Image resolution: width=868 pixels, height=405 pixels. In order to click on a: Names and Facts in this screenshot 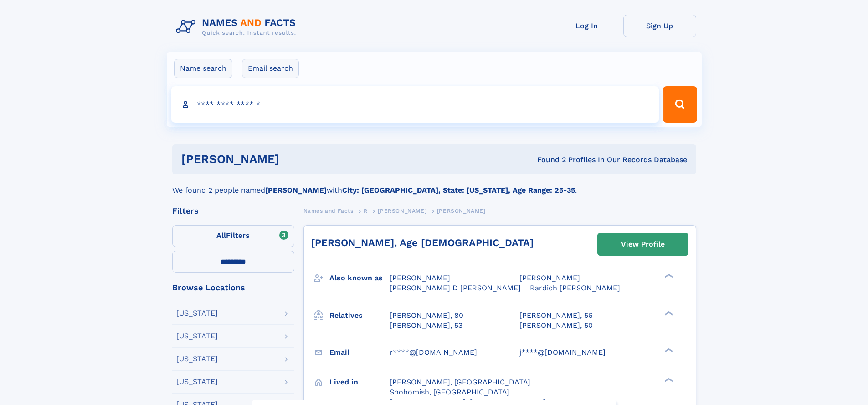, I will do `click(328, 210)`.